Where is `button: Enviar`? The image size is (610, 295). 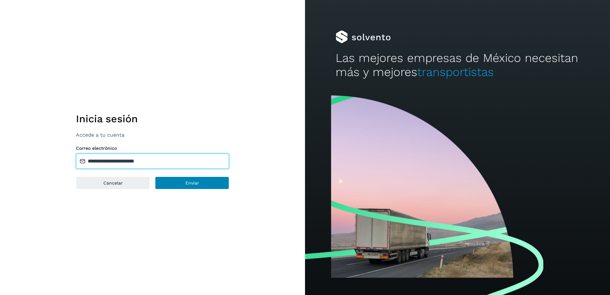
button: Enviar is located at coordinates (192, 183).